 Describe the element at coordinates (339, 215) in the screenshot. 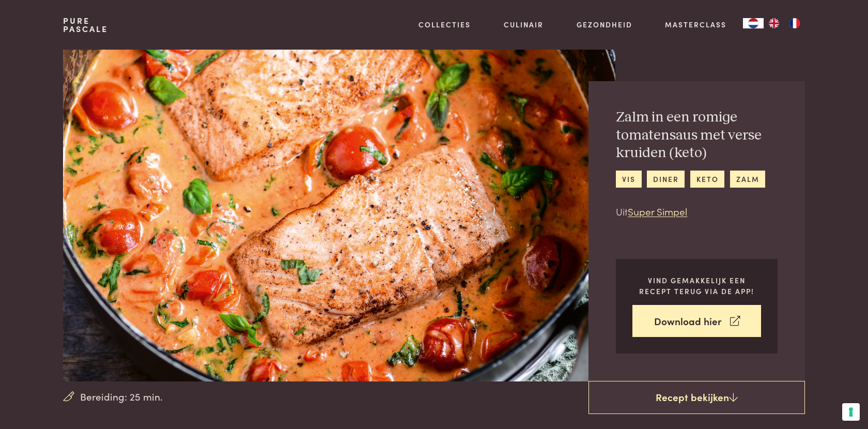

I see `img: Zalm in een romige tomatensaus met verse kruiden (keto)` at that location.